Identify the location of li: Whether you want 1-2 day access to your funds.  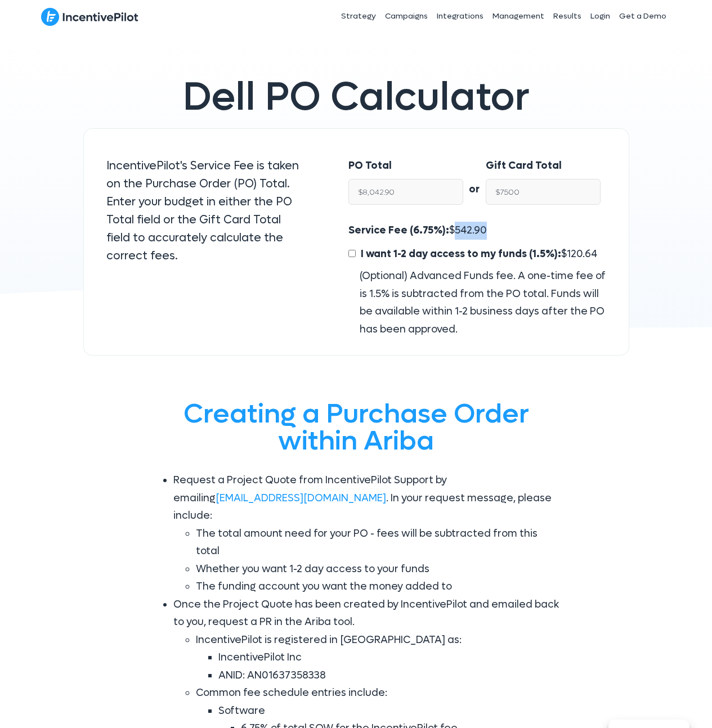
(379, 569).